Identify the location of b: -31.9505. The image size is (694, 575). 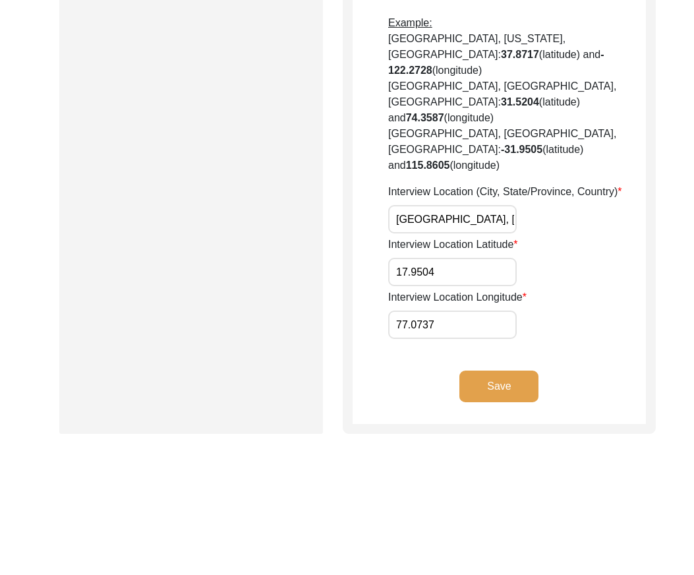
(521, 149).